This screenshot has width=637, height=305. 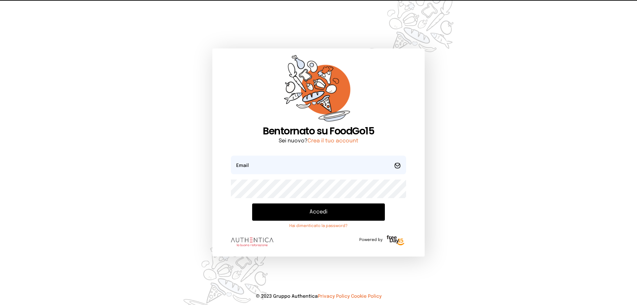 What do you see at coordinates (318, 226) in the screenshot?
I see `a: Hai dimenticato la password?` at bounding box center [318, 226].